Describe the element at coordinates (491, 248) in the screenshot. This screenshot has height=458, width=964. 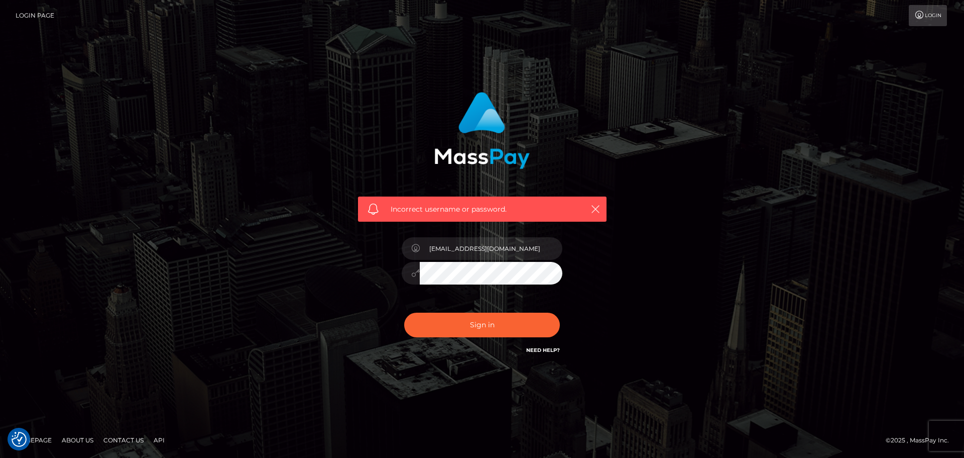
I see `input: Username...` at that location.